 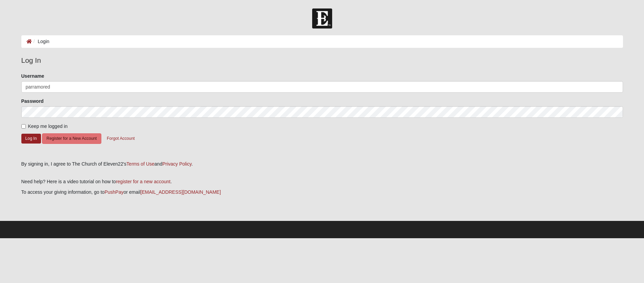 I want to click on label: Password, so click(x=33, y=101).